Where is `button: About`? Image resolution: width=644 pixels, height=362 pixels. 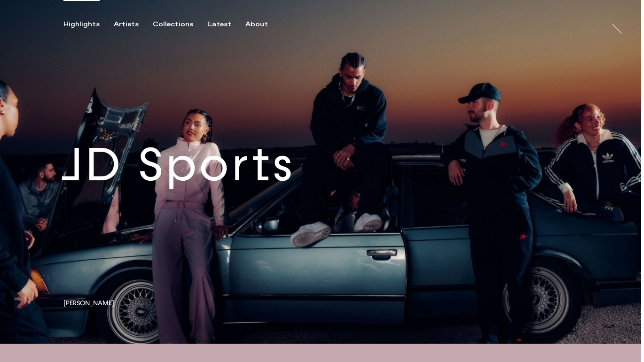 button: About is located at coordinates (263, 24).